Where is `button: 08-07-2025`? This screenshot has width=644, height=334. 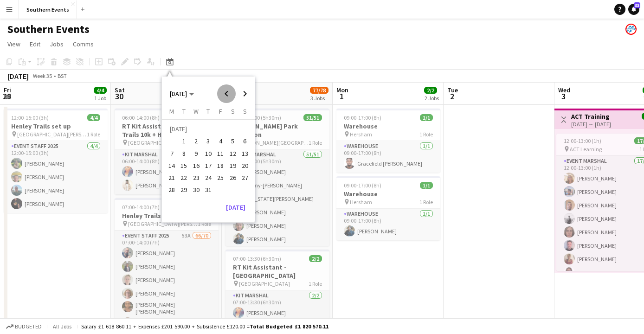 button: 08-07-2025 is located at coordinates (184, 154).